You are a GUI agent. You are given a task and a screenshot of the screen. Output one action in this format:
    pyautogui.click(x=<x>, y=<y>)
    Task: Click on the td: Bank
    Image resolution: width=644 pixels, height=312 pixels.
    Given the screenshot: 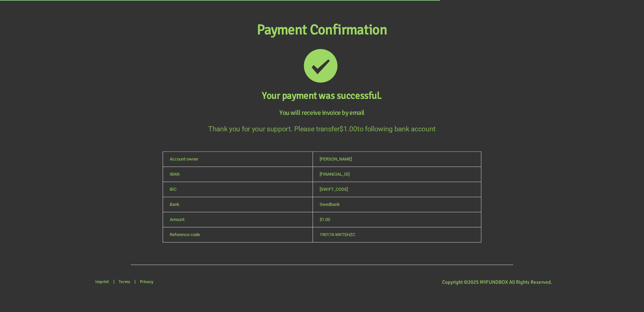 What is the action you would take?
    pyautogui.click(x=238, y=204)
    